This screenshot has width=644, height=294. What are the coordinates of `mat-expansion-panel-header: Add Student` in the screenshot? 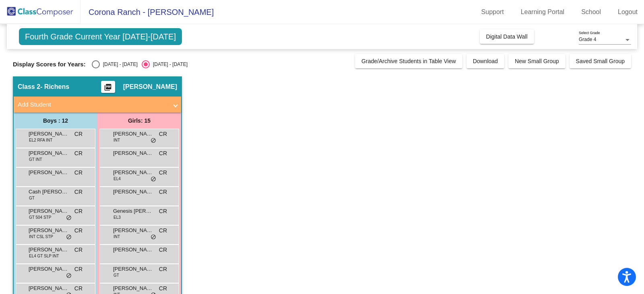 It's located at (98, 105).